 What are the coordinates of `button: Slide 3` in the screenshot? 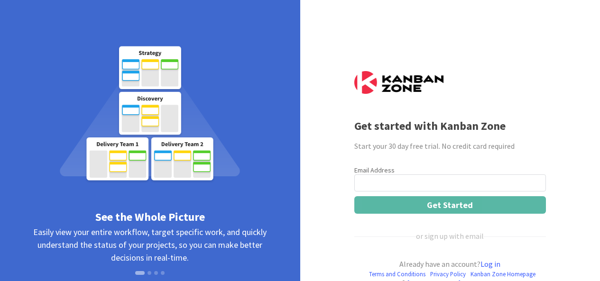 It's located at (156, 273).